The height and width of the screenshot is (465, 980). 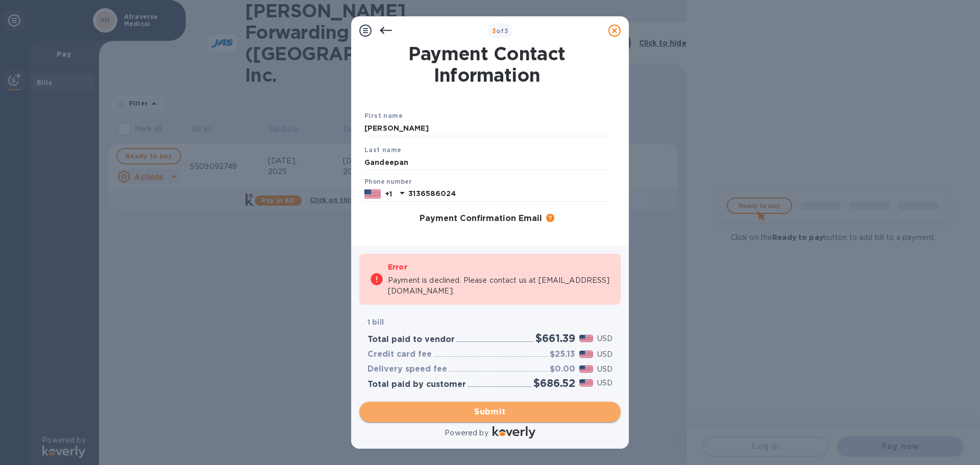 I want to click on h1: Payment Contact Information, so click(x=487, y=64).